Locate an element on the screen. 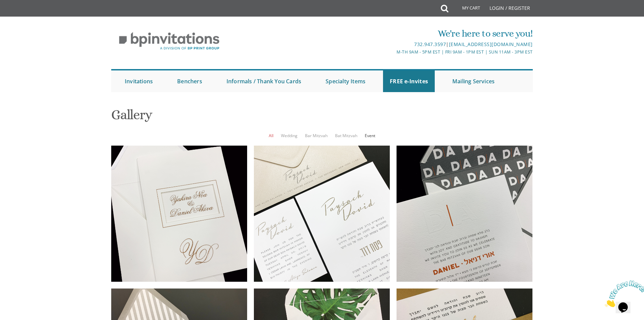 The image size is (644, 320). img: Chat attention grabber is located at coordinates (24, 16).